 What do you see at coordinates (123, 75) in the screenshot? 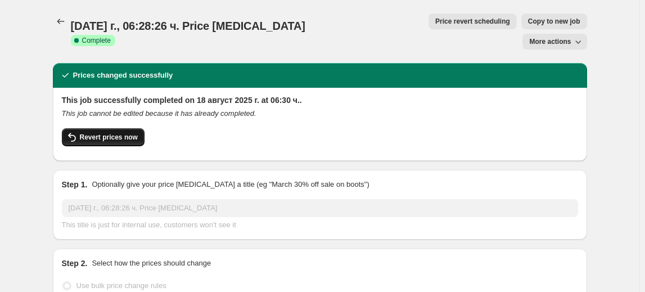
I see `h2: Prices changed successfully` at bounding box center [123, 75].